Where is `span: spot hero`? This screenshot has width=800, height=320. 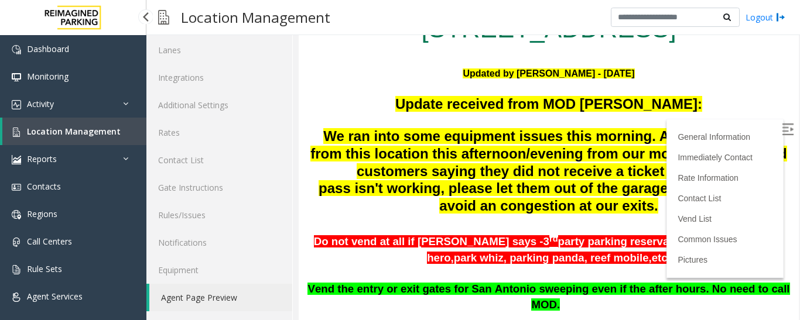
span: spot hero is located at coordinates (306, 243).